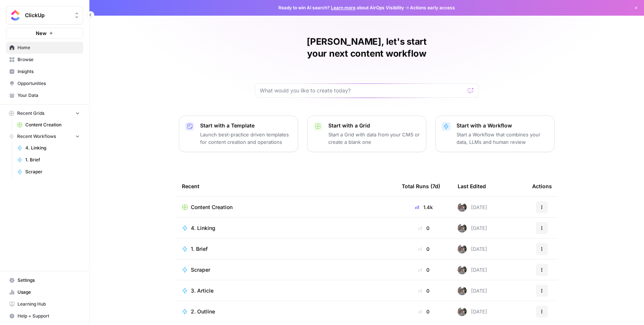 This screenshot has height=325, width=644. What do you see at coordinates (31, 113) in the screenshot?
I see `span: Recent Grids` at bounding box center [31, 113].